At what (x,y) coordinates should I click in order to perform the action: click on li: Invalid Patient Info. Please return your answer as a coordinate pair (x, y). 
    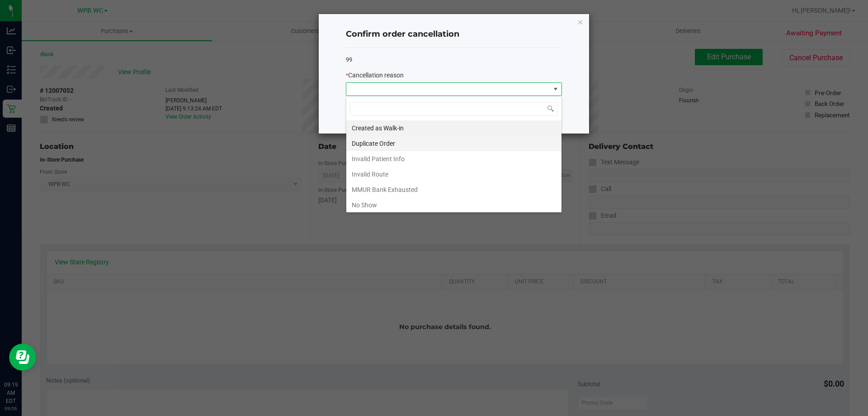
    Looking at the image, I should click on (454, 159).